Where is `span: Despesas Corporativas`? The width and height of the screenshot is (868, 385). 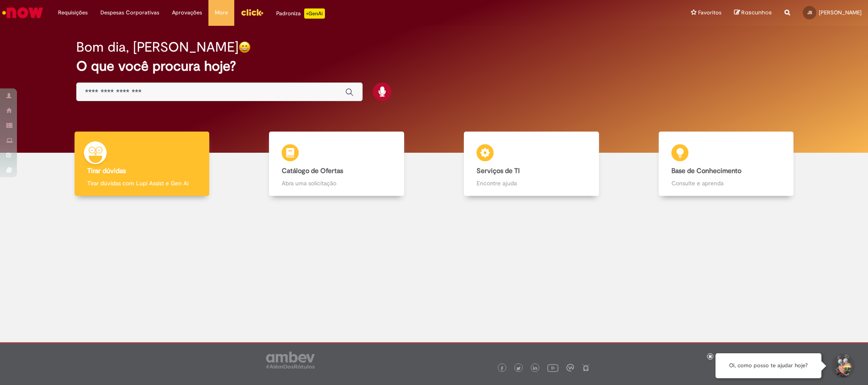 span: Despesas Corporativas is located at coordinates (130, 13).